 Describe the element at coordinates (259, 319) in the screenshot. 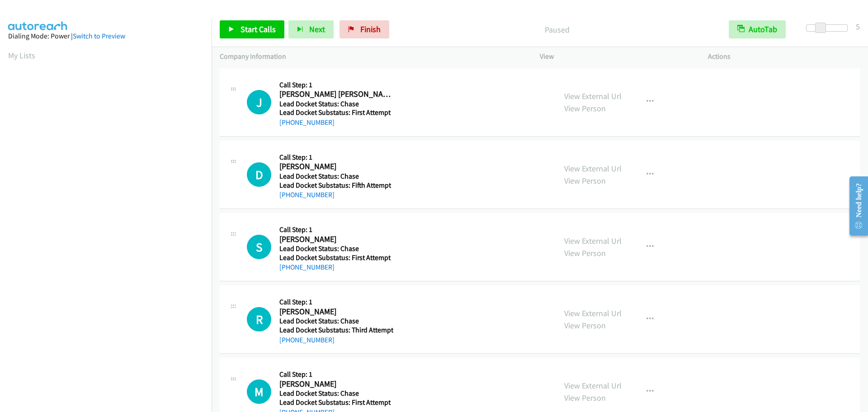

I see `h1: R` at that location.